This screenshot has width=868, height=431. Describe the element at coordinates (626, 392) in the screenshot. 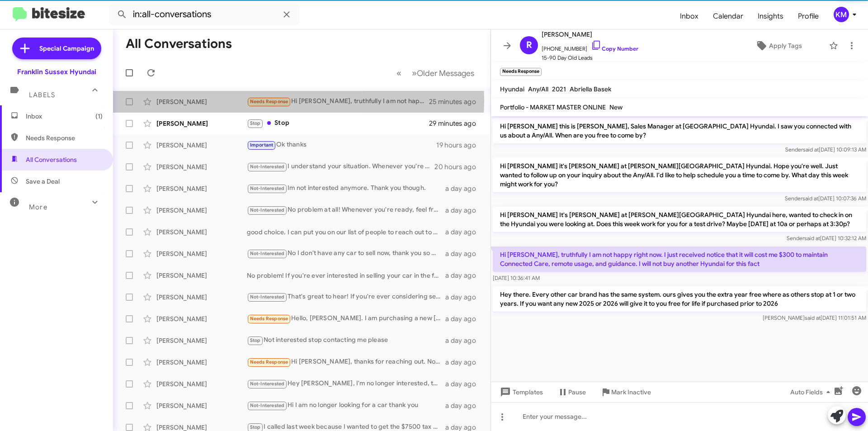

I see `button: Mark Inactive` at that location.